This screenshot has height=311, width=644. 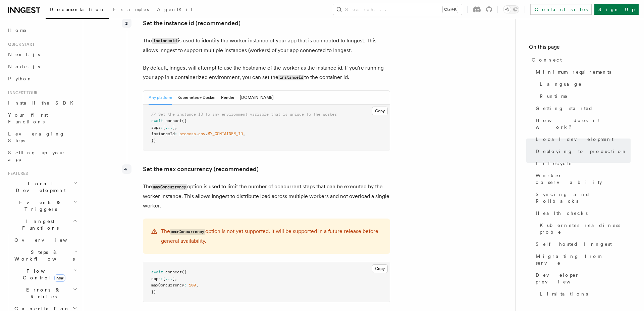 What do you see at coordinates (40, 205) in the screenshot?
I see `span: Events & Triggers` at bounding box center [40, 205].